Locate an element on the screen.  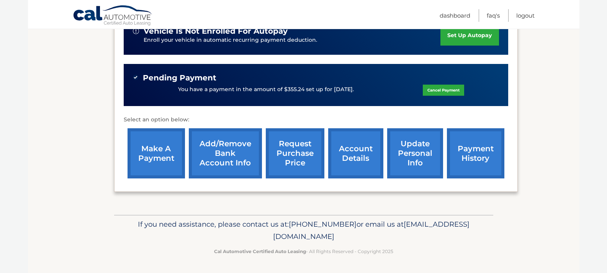
span: vehicle is not enrolled for autopay is located at coordinates (216, 31).